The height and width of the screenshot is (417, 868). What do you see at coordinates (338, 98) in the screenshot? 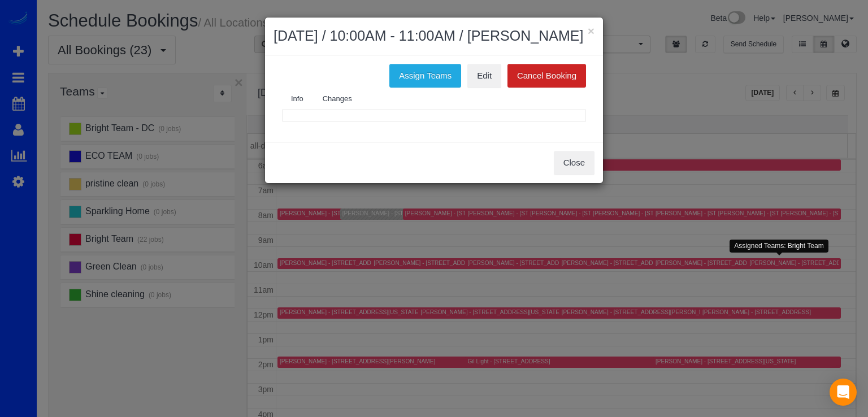
I see `span: Changes` at bounding box center [338, 98].